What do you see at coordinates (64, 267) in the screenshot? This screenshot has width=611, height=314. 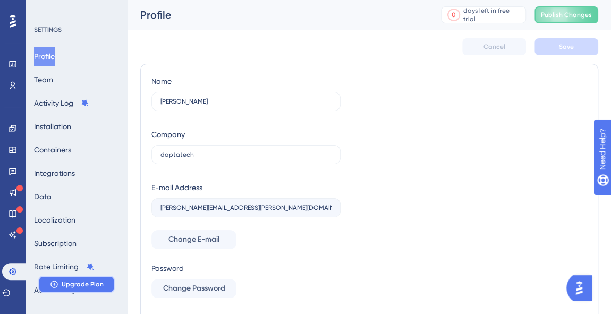 I see `button: Rate Limiting` at bounding box center [64, 267].